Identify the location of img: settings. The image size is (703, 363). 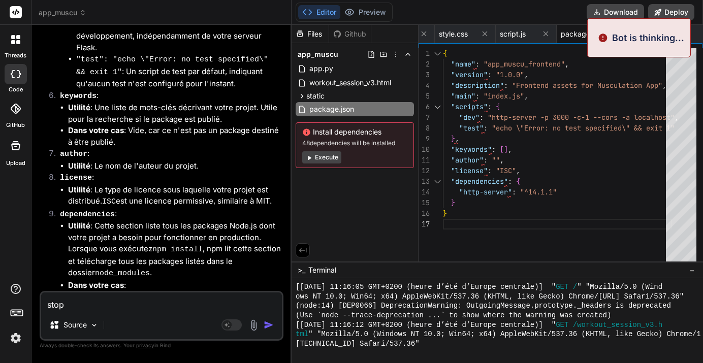
(16, 338).